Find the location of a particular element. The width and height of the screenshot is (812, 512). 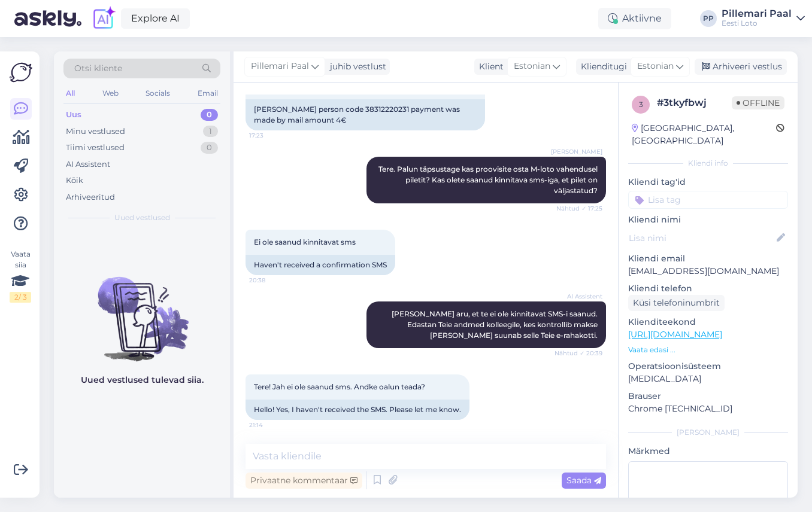

div: 2 / 3 is located at coordinates (20, 297).